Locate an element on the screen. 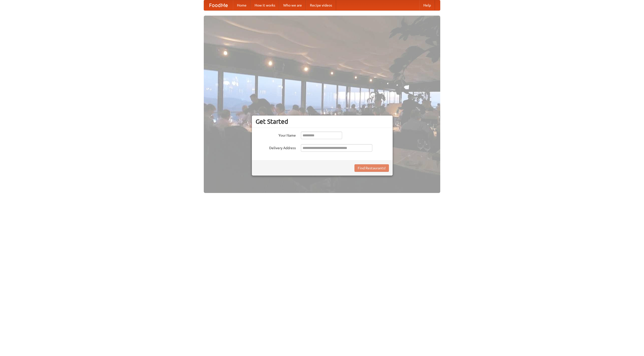  label: Your Name is located at coordinates (276, 134).